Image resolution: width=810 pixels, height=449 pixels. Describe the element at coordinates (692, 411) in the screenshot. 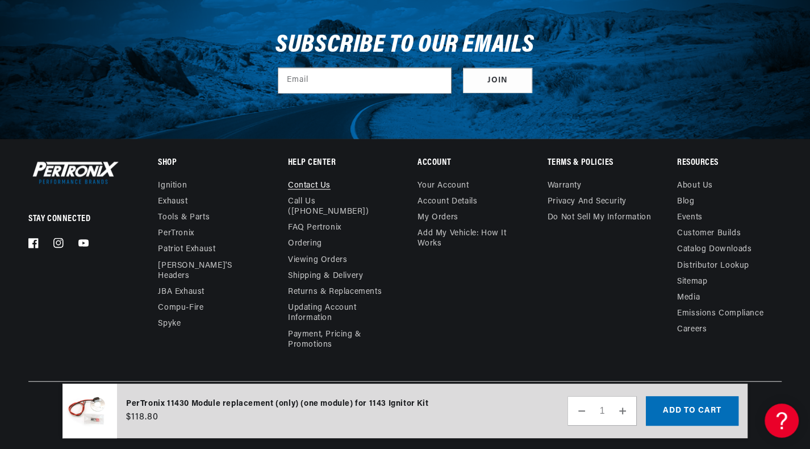

I see `button: Add to cart` at that location.